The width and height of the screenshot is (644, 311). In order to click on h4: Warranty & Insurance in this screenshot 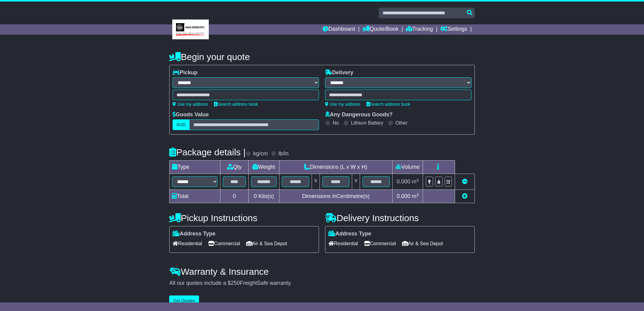, I will do `click(322, 271)`.